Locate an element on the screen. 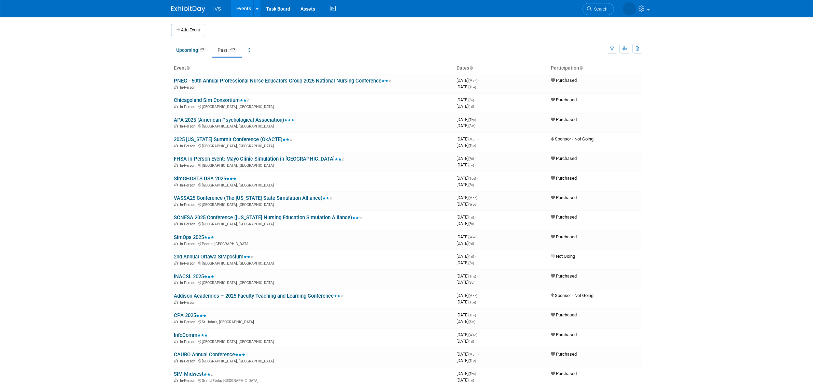 The image size is (813, 388). a: SimOps 2025 is located at coordinates (194, 238).